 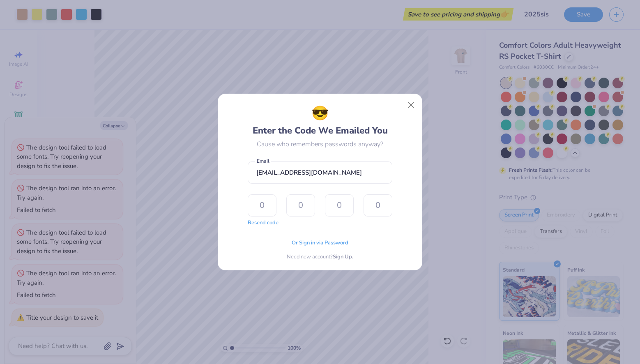 I want to click on div: Need new account?, so click(x=320, y=257).